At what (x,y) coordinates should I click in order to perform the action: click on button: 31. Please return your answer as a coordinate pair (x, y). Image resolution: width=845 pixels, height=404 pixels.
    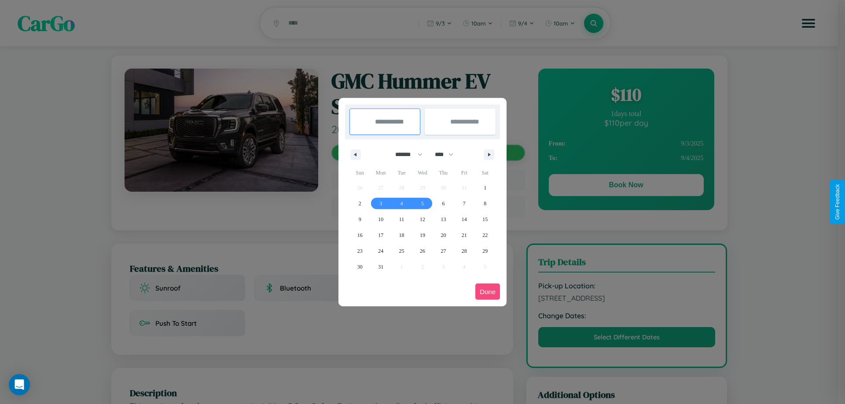
    Looking at the image, I should click on (380, 267).